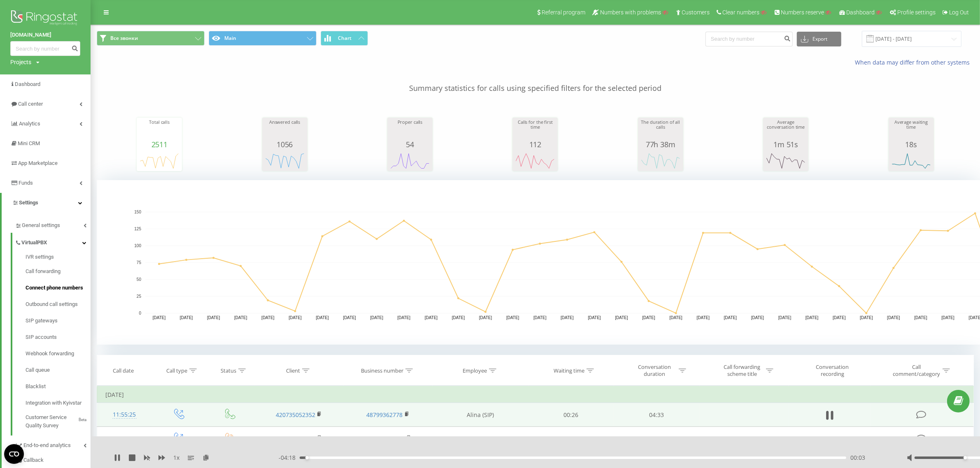  What do you see at coordinates (38, 163) in the screenshot?
I see `span: App Marketplace` at bounding box center [38, 163].